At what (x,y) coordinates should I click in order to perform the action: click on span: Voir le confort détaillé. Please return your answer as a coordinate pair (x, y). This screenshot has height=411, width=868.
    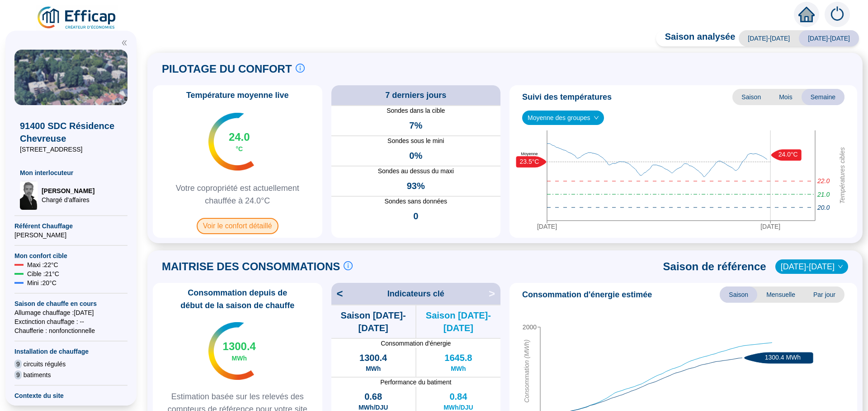
    Looking at the image, I should click on (238, 226).